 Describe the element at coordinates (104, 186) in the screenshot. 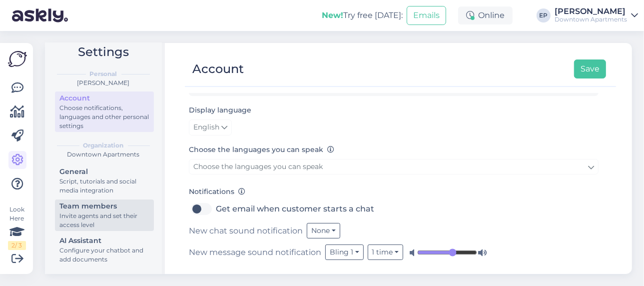

I see `div: Script, tutorials and social media integration` at that location.